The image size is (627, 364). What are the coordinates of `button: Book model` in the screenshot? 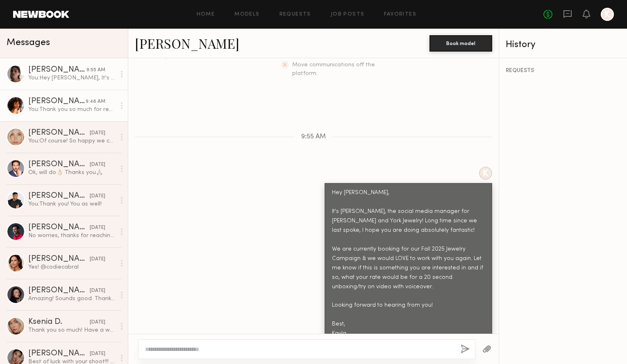 It's located at (461, 44).